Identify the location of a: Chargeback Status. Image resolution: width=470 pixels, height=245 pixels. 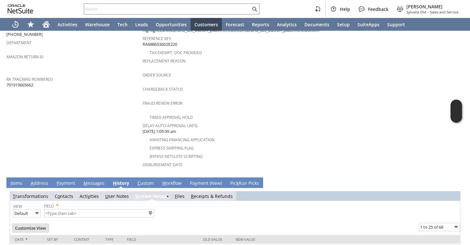
(163, 89).